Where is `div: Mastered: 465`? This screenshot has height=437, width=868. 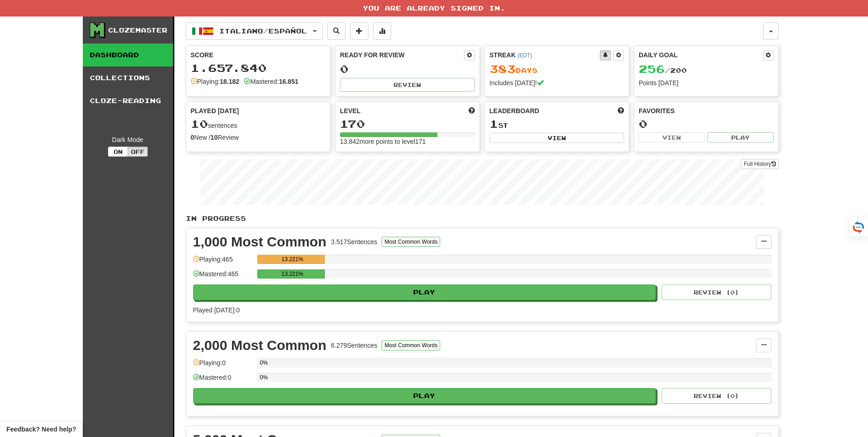
div: Mastered: 465 is located at coordinates (223, 277).